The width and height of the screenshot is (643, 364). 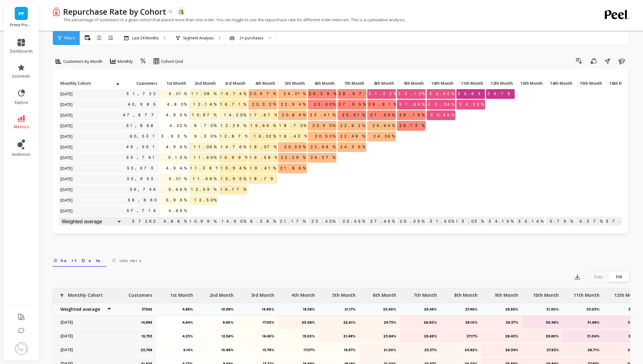 I want to click on span: 11.66%, so click(x=205, y=179).